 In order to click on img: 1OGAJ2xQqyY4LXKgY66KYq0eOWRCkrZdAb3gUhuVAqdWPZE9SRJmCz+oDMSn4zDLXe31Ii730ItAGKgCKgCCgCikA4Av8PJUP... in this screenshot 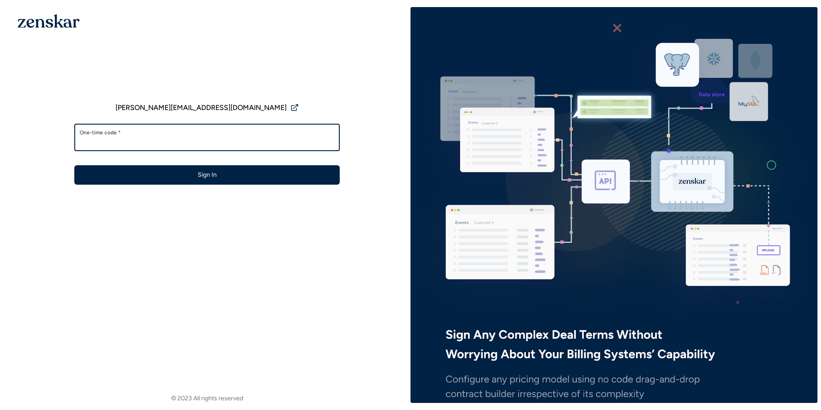, I will do `click(49, 21)`.